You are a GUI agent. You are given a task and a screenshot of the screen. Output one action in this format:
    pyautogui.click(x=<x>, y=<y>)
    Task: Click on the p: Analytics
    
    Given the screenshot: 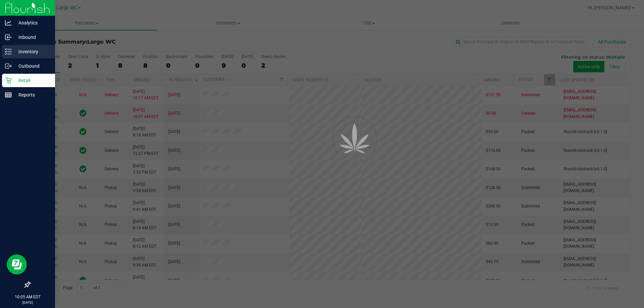 What is the action you would take?
    pyautogui.click(x=32, y=23)
    